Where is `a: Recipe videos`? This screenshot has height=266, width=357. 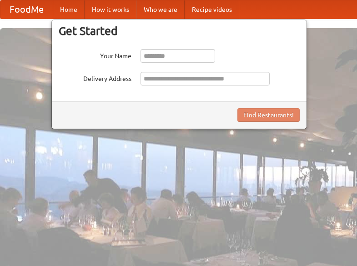 a: Recipe videos is located at coordinates (212, 10).